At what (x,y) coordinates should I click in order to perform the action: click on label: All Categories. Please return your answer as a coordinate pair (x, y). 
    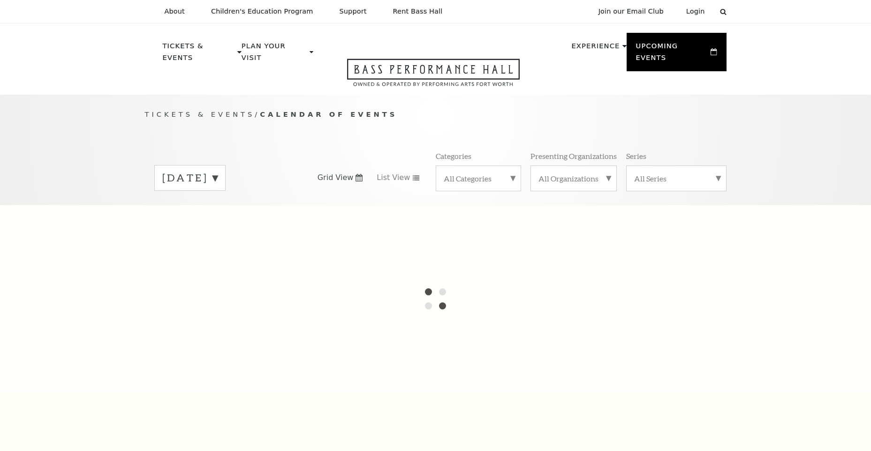
    Looking at the image, I should click on (478, 178).